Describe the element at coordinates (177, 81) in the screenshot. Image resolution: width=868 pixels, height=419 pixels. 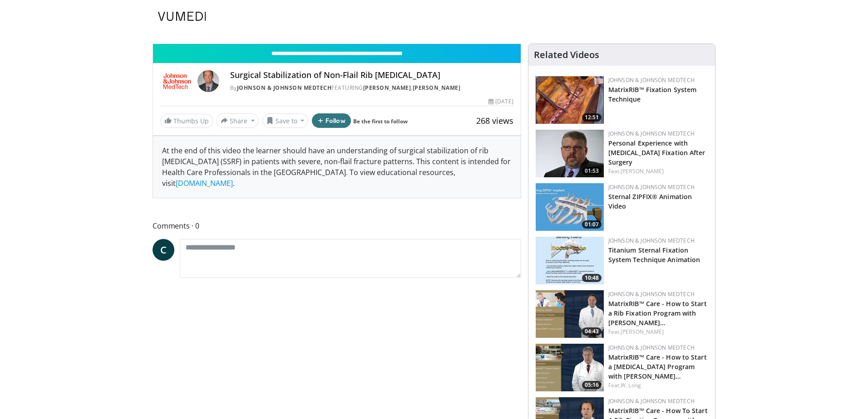
I see `img: Johnson & Johnson MedTech` at that location.